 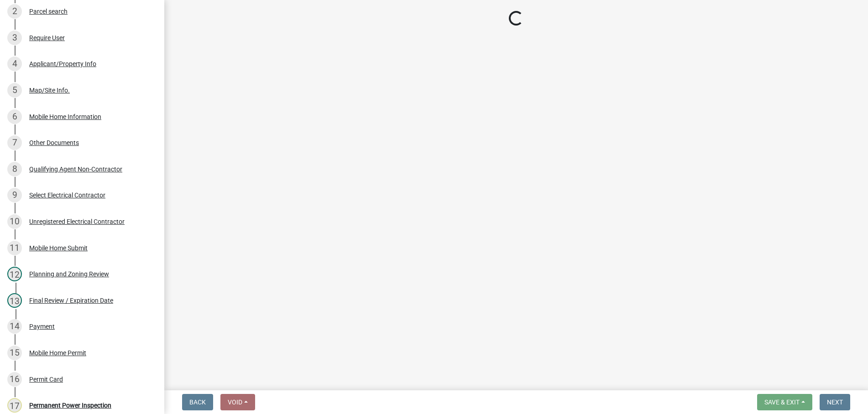 I want to click on div: 13, so click(x=15, y=300).